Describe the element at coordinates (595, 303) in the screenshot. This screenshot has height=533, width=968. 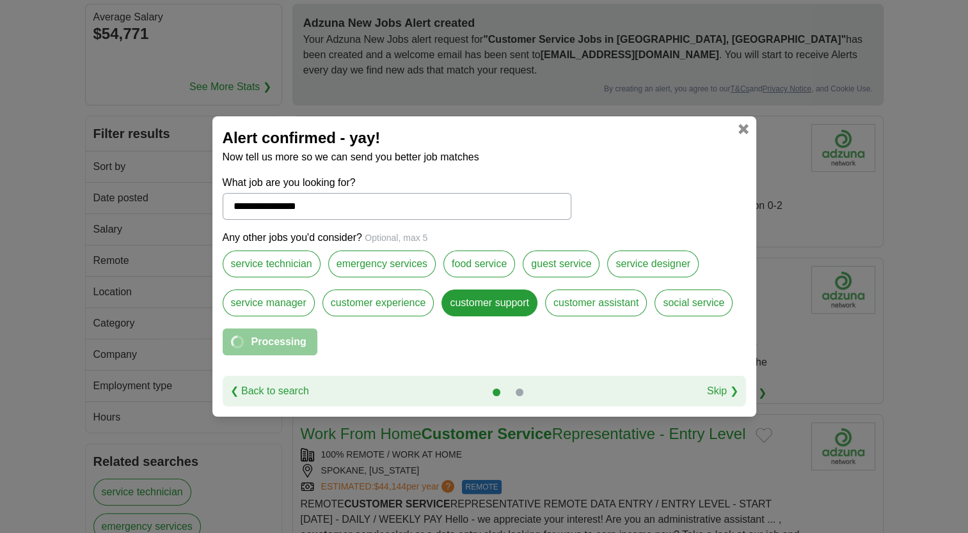
I see `label: customer assistant` at that location.